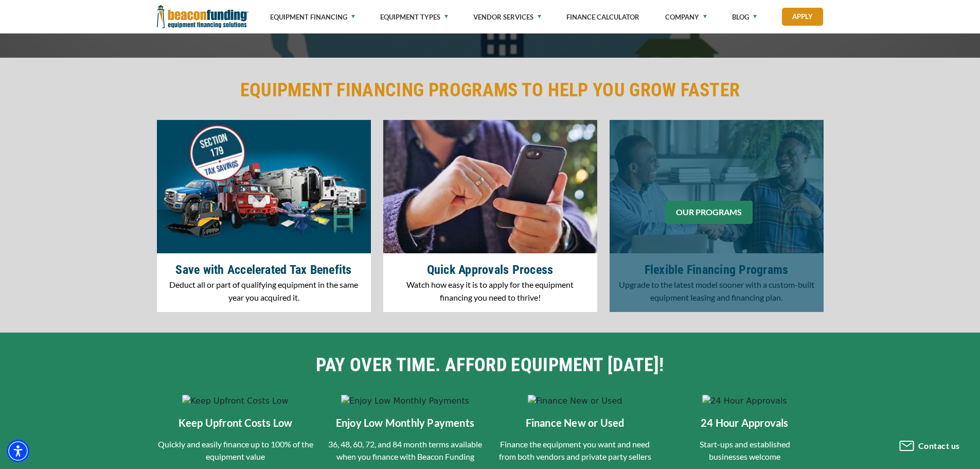  I want to click on span: Deduct all or part of qualifying equipment in the same year you acquired it., so click(263, 291).